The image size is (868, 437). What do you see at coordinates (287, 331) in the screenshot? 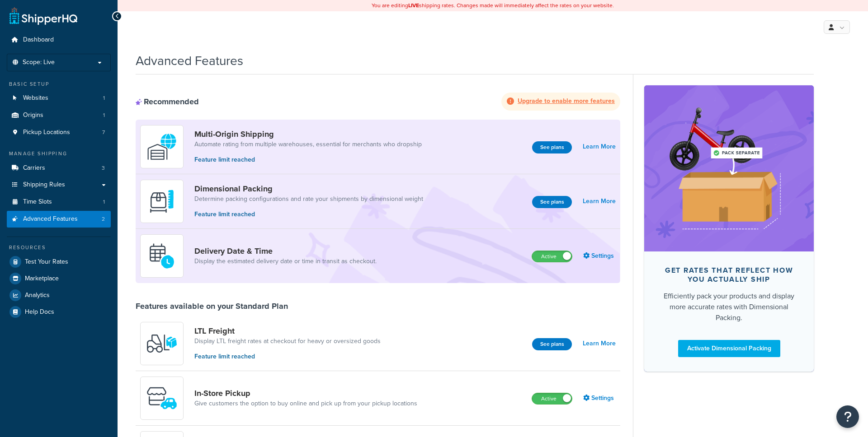
I see `a: LTL Freight` at bounding box center [287, 331].